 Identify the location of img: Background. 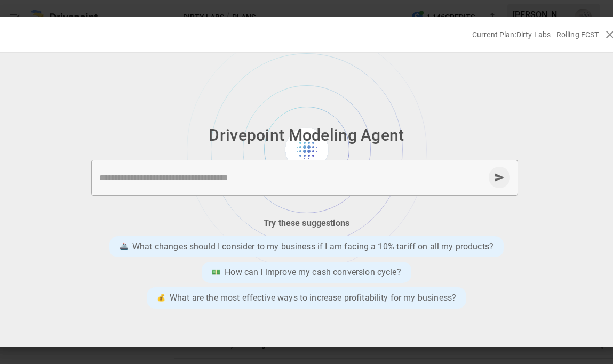
(307, 161).